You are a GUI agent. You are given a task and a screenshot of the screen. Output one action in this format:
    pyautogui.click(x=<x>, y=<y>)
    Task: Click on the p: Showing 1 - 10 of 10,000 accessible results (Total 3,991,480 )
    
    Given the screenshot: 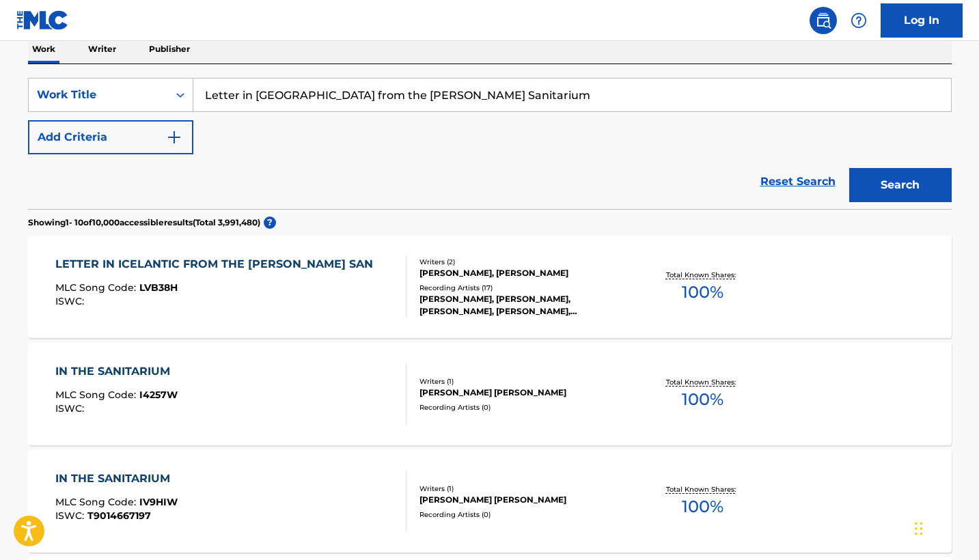 What is the action you would take?
    pyautogui.click(x=144, y=223)
    